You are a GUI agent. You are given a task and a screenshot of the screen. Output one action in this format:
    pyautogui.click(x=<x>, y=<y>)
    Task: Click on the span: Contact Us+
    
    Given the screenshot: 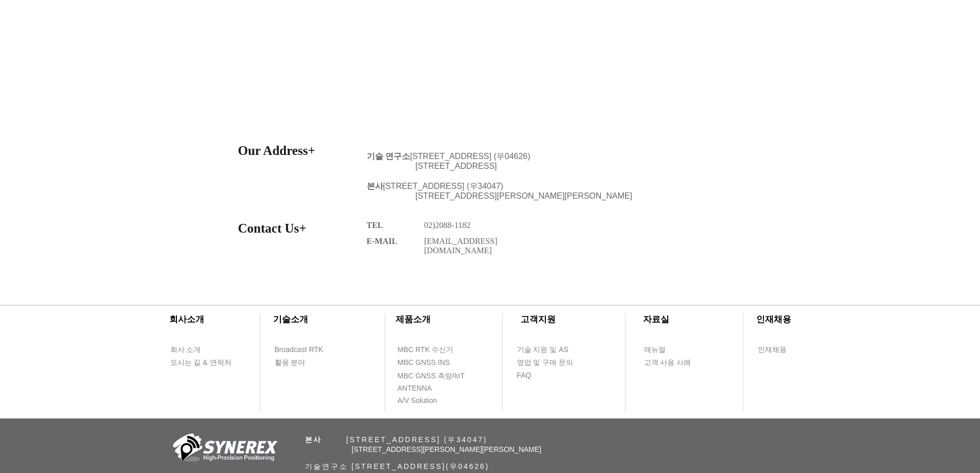 What is the action you would take?
    pyautogui.click(x=272, y=228)
    